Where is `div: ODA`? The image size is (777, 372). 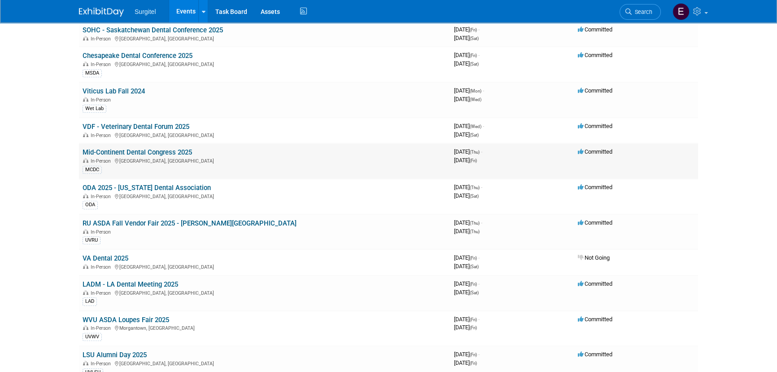 div: ODA is located at coordinates (90, 205).